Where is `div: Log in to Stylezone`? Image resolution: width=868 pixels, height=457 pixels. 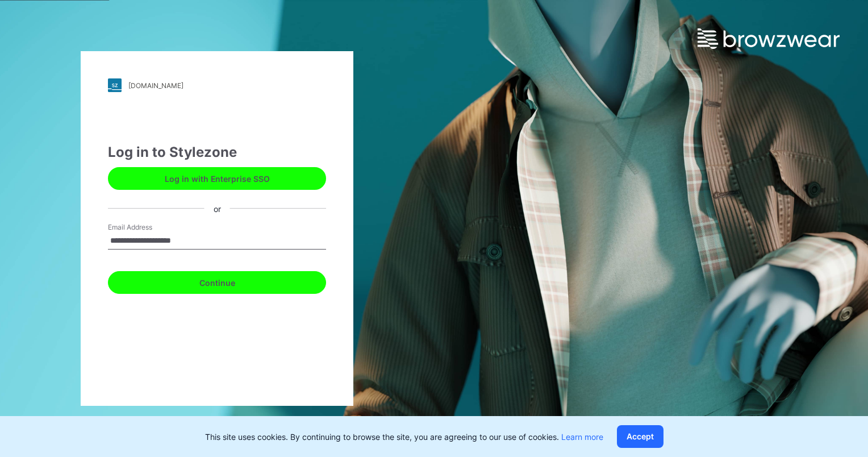
div: Log in to Stylezone is located at coordinates (217, 152).